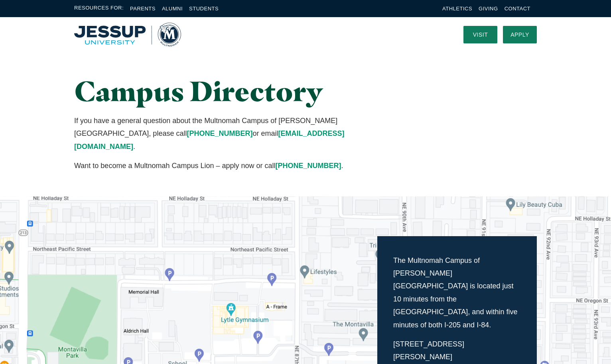 This screenshot has width=611, height=364. I want to click on a: Alumni, so click(172, 9).